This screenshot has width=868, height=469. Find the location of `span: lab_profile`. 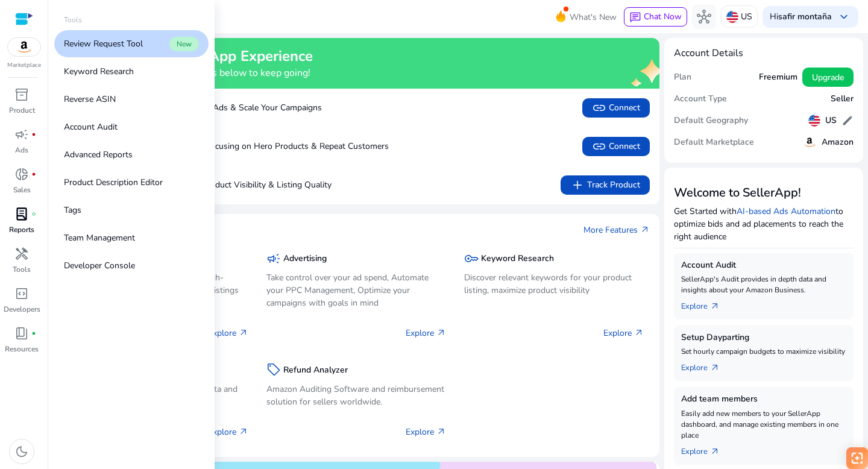

span: lab_profile is located at coordinates (22, 214).